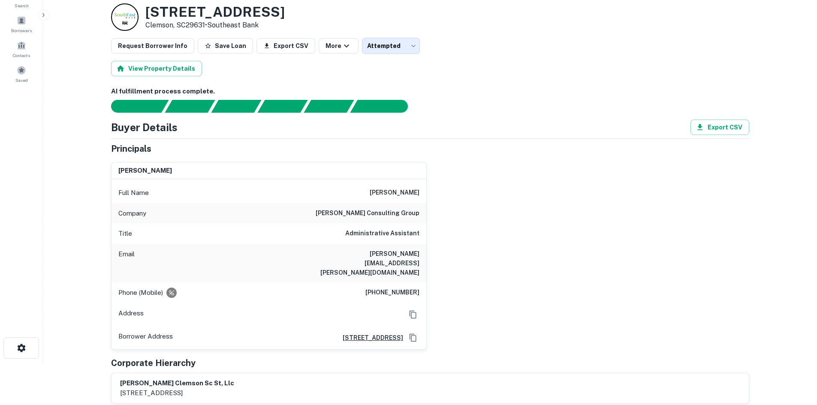 The height and width of the screenshot is (405, 817). Describe the element at coordinates (126, 263) in the screenshot. I see `p: Email` at that location.